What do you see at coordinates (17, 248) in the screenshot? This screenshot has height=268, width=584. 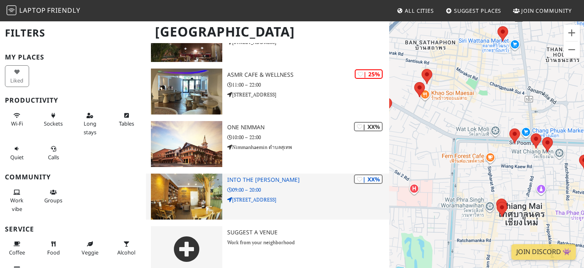 I see `button: Coffee` at bounding box center [17, 248].